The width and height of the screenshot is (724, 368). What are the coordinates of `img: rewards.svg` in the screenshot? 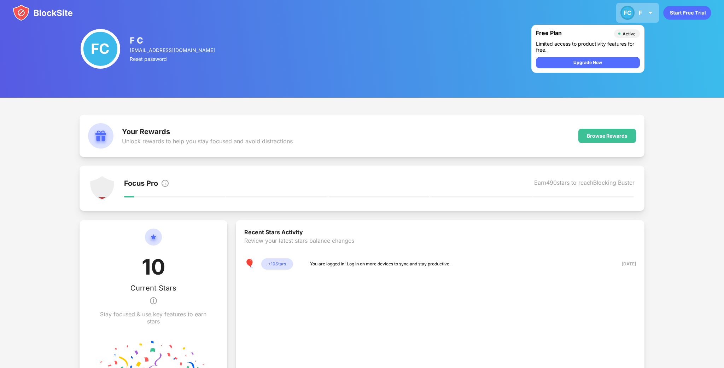 It's located at (101, 136).